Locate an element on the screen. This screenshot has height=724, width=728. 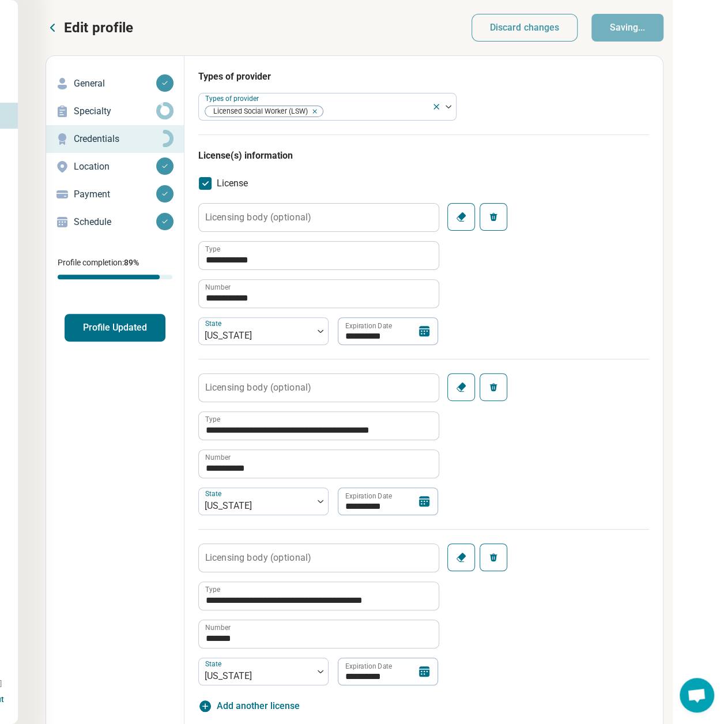
p: Credentials is located at coordinates (115, 139).